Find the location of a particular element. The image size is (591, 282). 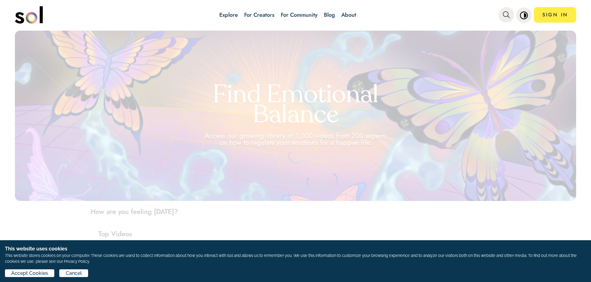

img: logo is located at coordinates (29, 15).